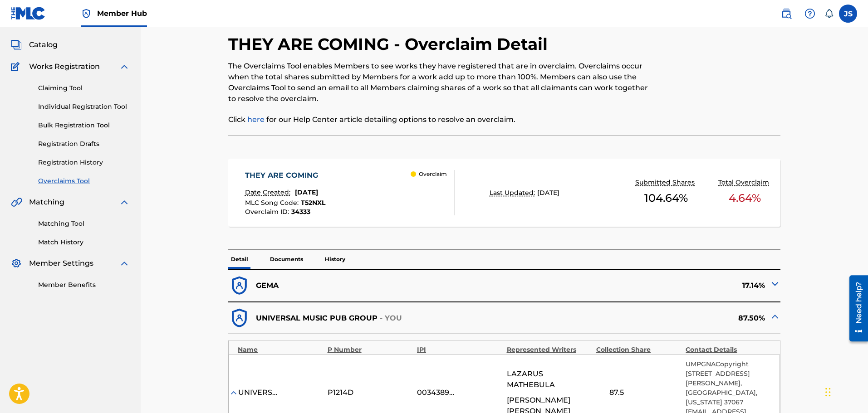 The width and height of the screenshot is (868, 413). What do you see at coordinates (313, 203) in the screenshot?
I see `span: T52NXL` at bounding box center [313, 203].